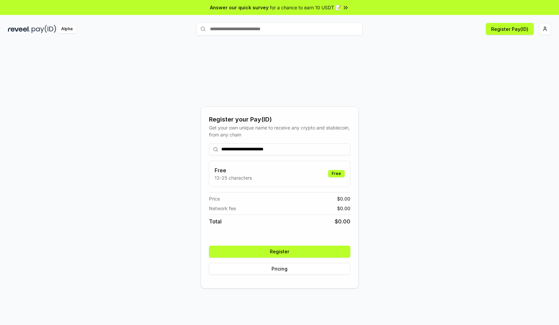  Describe the element at coordinates (305, 7) in the screenshot. I see `span: for a chance to earn 10 USDT 📝` at that location.